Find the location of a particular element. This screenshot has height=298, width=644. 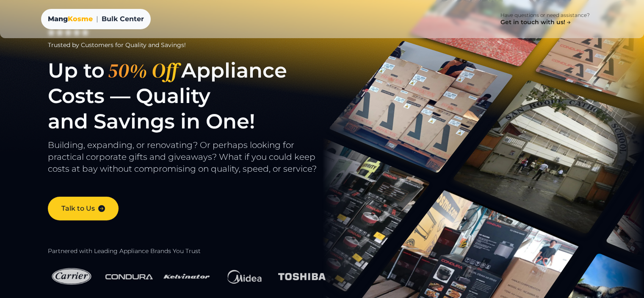

img: Condura Logo is located at coordinates (129, 277).